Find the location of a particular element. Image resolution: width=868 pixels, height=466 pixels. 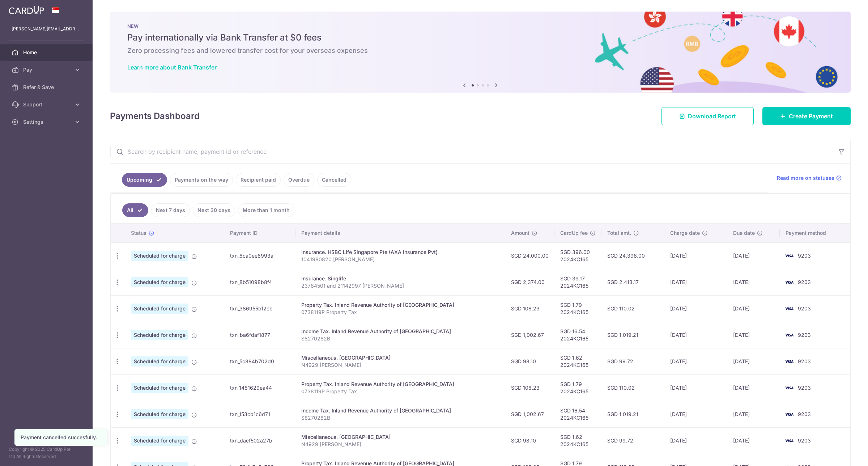

div: Payment cancelled succesfully. is located at coordinates (61, 437).